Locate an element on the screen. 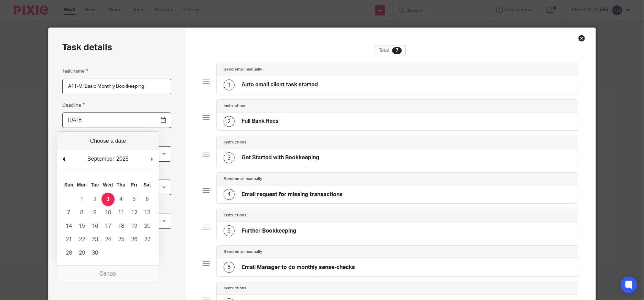 Image resolution: width=644 pixels, height=300 pixels. button: 19 is located at coordinates (134, 226).